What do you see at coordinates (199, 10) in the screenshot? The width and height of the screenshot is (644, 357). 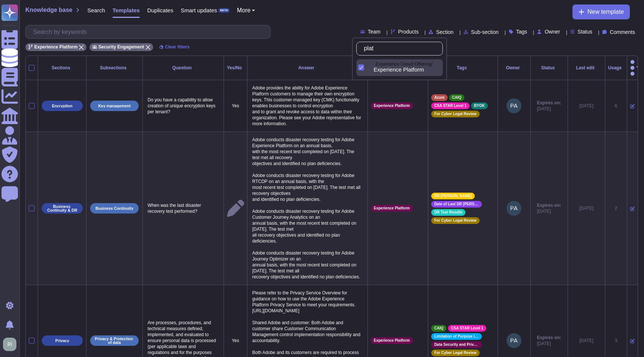 I see `span: Smart updates` at bounding box center [199, 10].